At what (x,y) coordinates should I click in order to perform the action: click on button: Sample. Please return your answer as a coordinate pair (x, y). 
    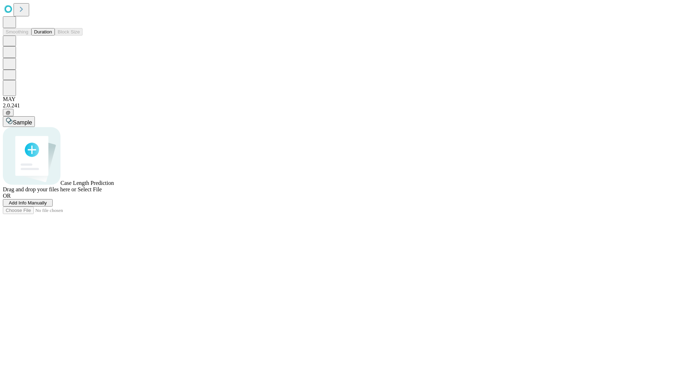
    Looking at the image, I should click on (19, 122).